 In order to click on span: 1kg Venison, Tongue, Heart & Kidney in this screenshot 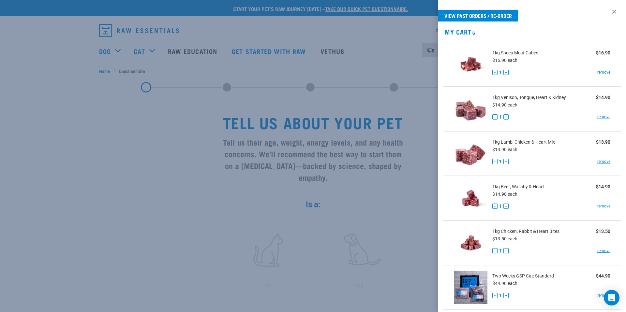, I will do `click(529, 97)`.